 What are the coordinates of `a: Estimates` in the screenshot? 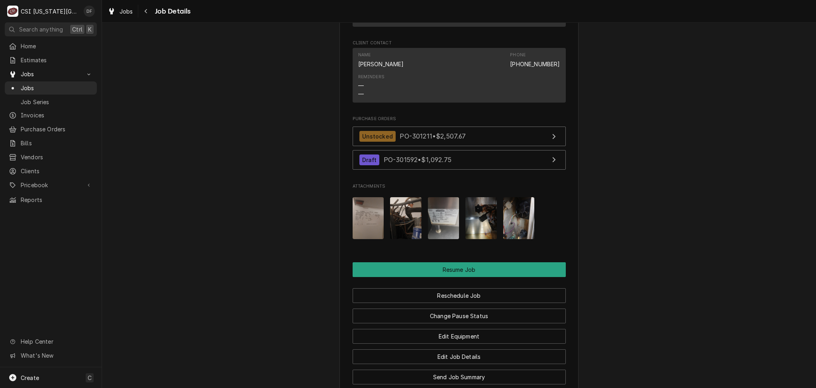 It's located at (51, 60).